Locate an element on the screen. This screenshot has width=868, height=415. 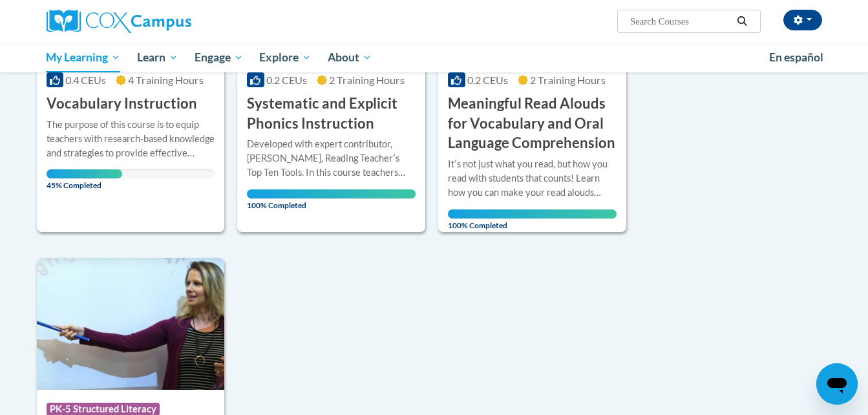
span: My Learning is located at coordinates (83, 57).